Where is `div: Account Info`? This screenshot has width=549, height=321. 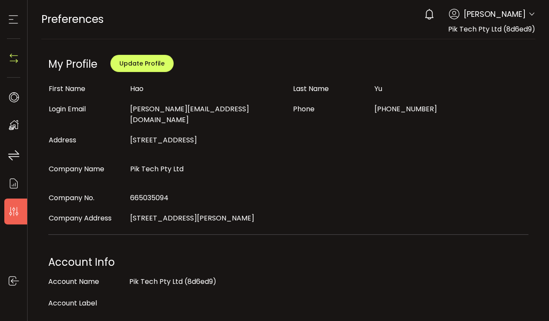
div: Account Info is located at coordinates (288, 262).